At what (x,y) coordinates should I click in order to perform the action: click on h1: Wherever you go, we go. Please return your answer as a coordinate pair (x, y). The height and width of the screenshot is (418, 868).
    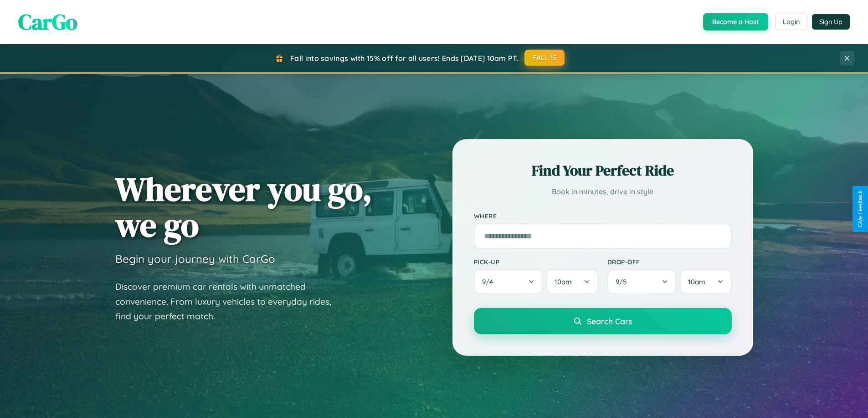
    Looking at the image, I should click on (244, 207).